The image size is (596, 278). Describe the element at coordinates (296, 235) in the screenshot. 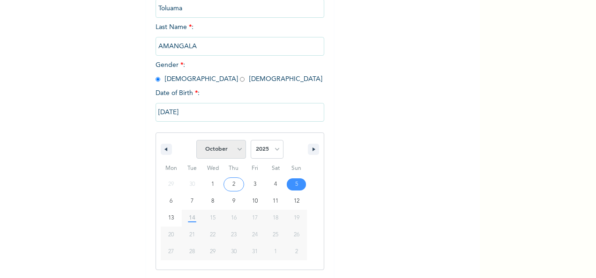

I see `button: 26` at that location.